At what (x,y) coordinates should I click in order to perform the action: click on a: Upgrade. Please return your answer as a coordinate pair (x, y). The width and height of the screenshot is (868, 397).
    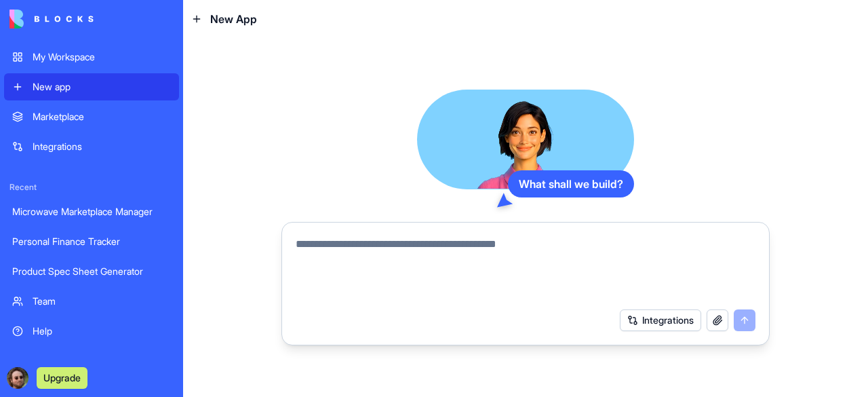
    Looking at the image, I should click on (62, 377).